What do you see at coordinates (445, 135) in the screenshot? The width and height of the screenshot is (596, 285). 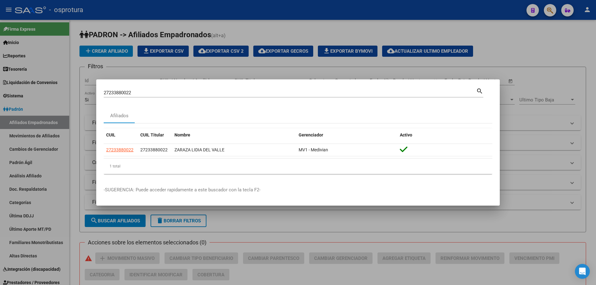 I see `datatable-header-cell: Activo` at bounding box center [445, 135].